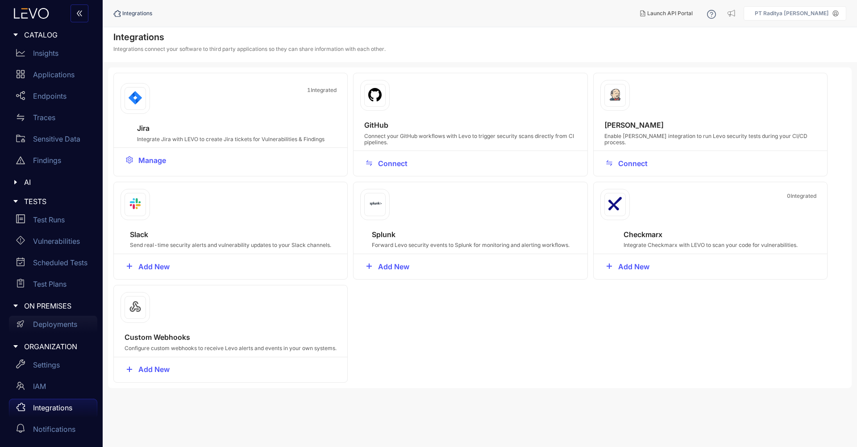 The height and width of the screenshot is (447, 857). Describe the element at coordinates (60, 263) in the screenshot. I see `p: Scheduled Tests` at that location.